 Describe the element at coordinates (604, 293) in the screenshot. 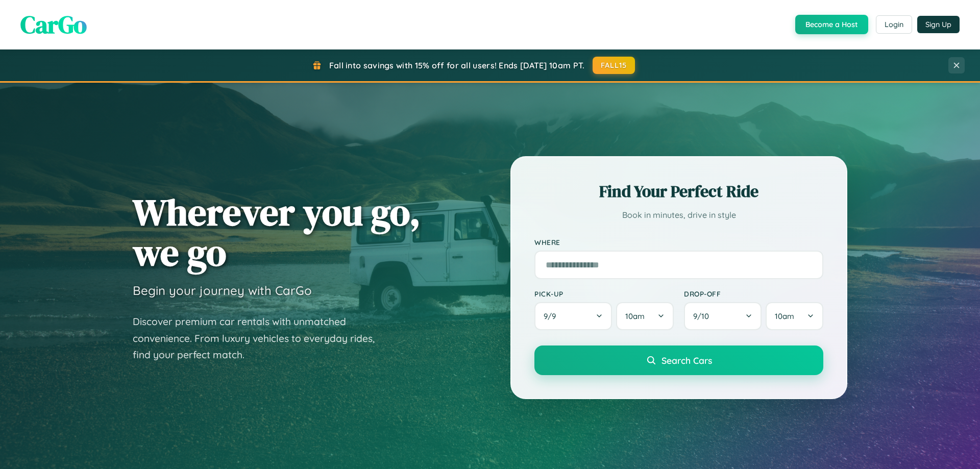

I see `label: Pick-up` at that location.